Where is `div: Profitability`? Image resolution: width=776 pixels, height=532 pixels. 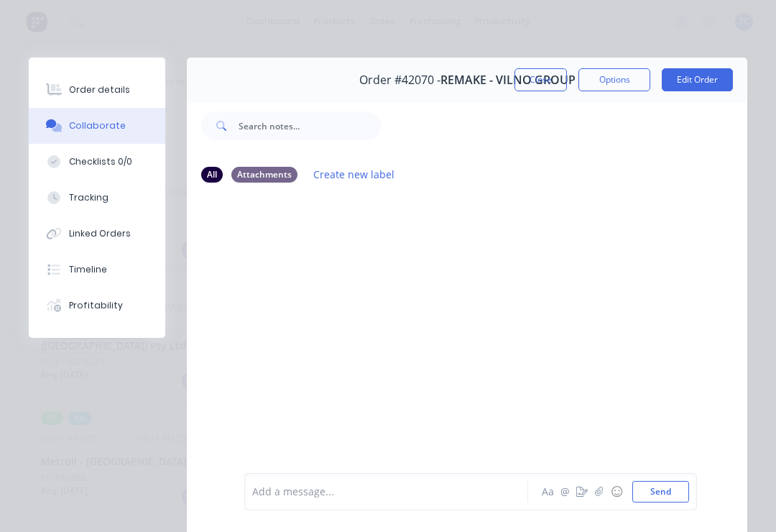
div: Profitability is located at coordinates (95, 305).